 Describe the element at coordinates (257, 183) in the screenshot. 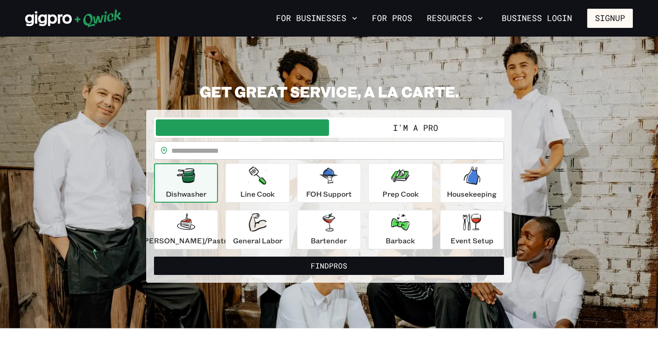

I see `button: Line Cook` at that location.